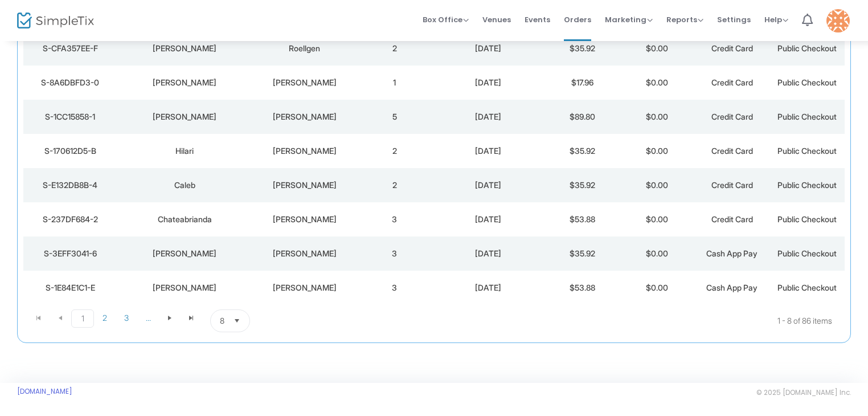  I want to click on div: S-1E84E1C1-E, so click(70, 288).